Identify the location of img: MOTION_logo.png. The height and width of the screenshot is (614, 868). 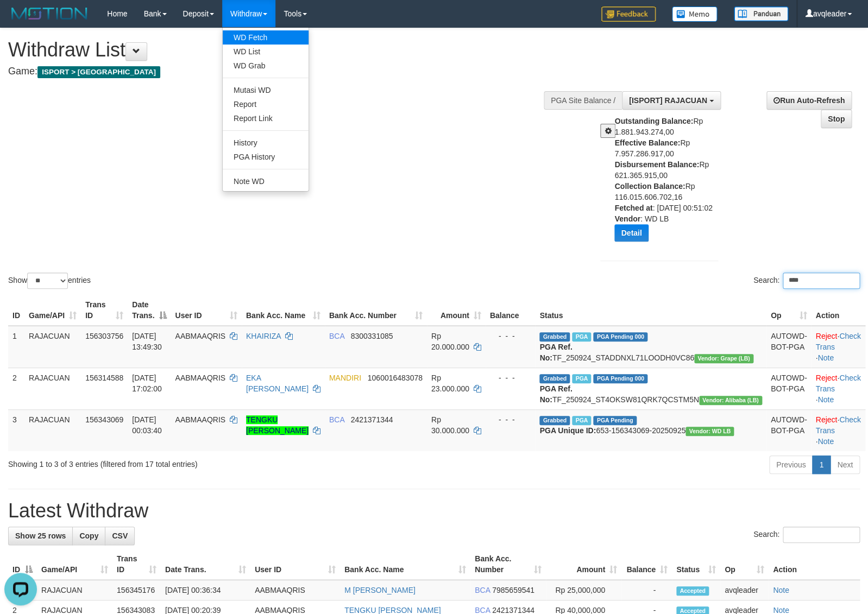
(49, 14).